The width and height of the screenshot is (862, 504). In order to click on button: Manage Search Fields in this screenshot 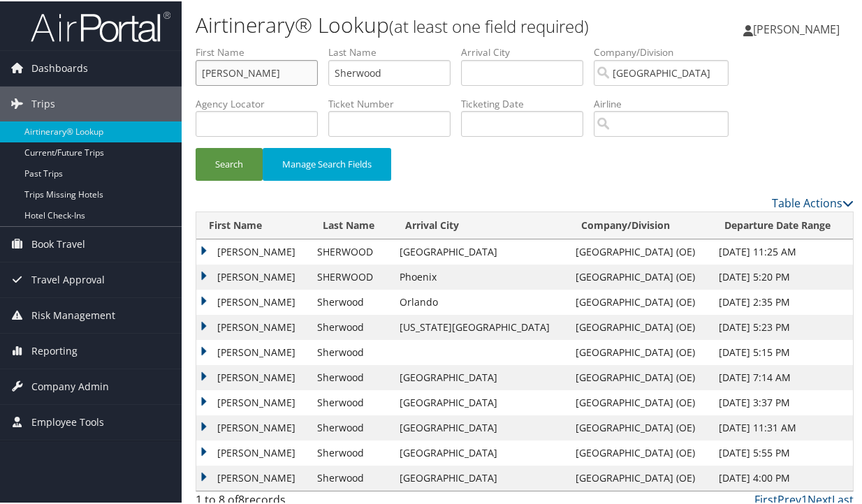, I will do `click(327, 162)`.